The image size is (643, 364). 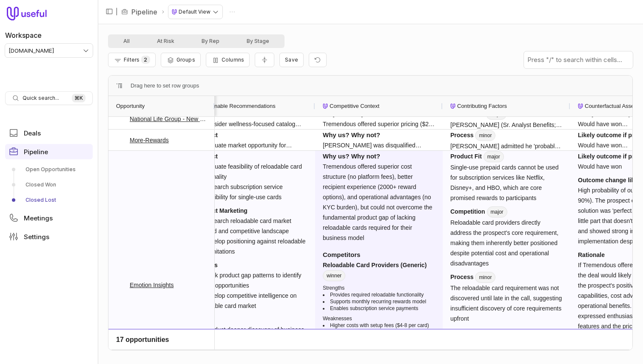 I want to click on span: Settings, so click(x=37, y=237).